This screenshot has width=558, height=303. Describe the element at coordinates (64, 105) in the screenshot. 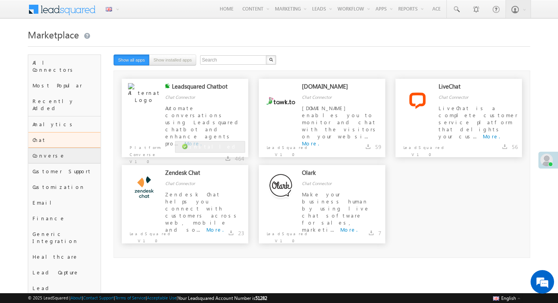

I see `div: Recently Added` at that location.